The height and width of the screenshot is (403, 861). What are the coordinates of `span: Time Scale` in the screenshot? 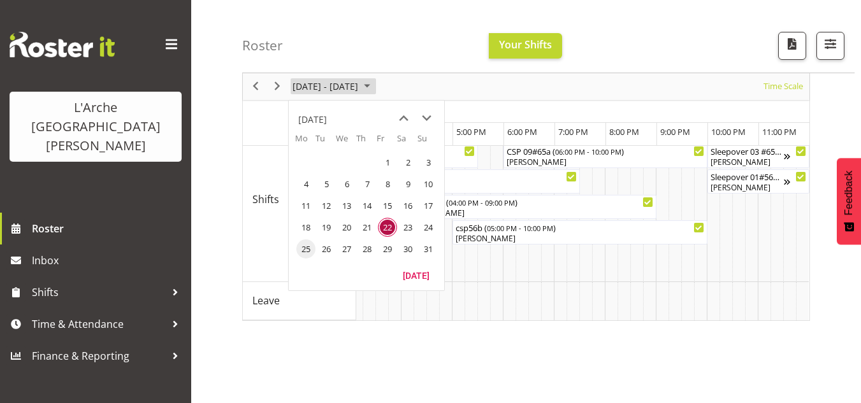 It's located at (783, 87).